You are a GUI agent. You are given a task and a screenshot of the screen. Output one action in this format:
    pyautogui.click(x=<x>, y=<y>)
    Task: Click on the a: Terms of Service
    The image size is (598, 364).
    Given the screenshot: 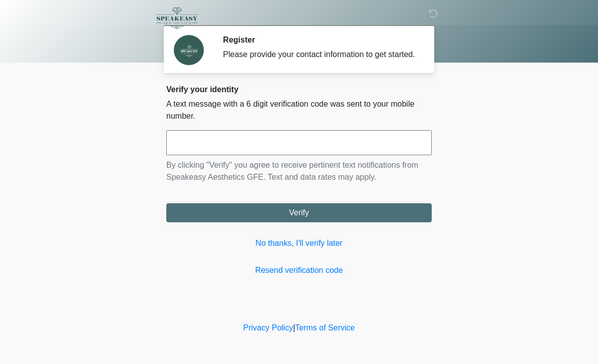 What is the action you would take?
    pyautogui.click(x=325, y=327)
    